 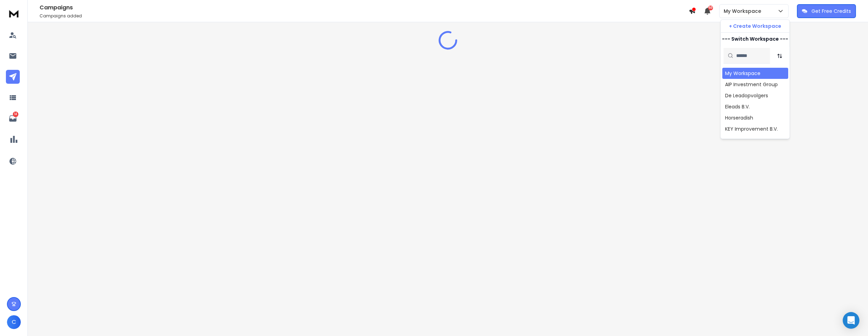 I want to click on p: Get Free Credits, so click(x=832, y=11).